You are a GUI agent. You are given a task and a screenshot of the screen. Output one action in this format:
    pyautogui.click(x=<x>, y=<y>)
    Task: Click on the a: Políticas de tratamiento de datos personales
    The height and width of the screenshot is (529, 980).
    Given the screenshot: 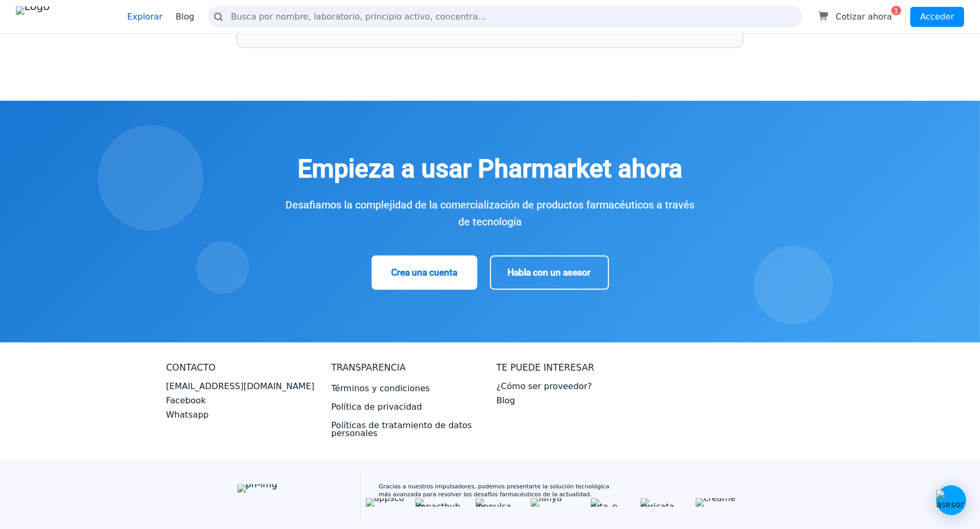 What is the action you would take?
    pyautogui.click(x=408, y=429)
    